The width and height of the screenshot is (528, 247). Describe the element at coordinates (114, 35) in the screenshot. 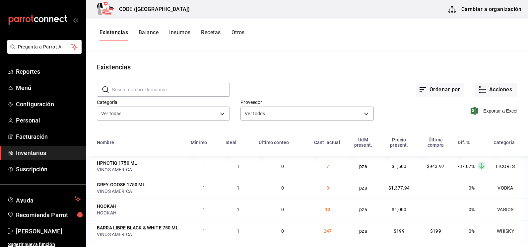

I see `button: Existencias` at that location.